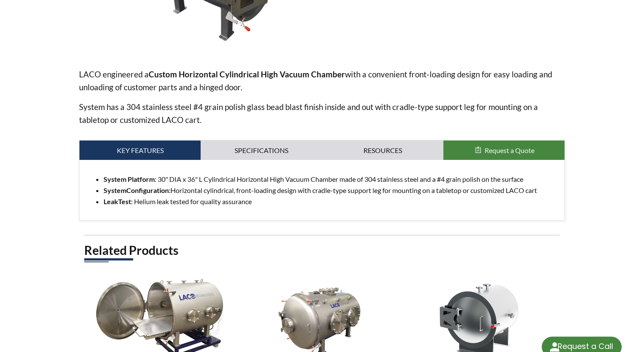  I want to click on strong: Test, so click(124, 201).